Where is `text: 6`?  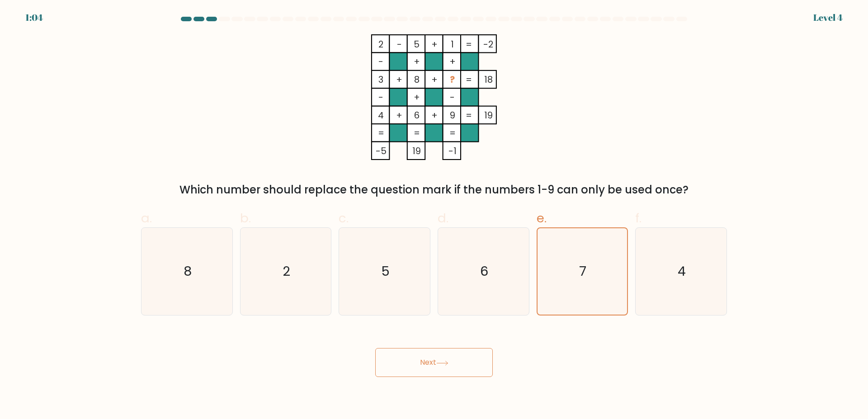 text: 6 is located at coordinates (484, 272).